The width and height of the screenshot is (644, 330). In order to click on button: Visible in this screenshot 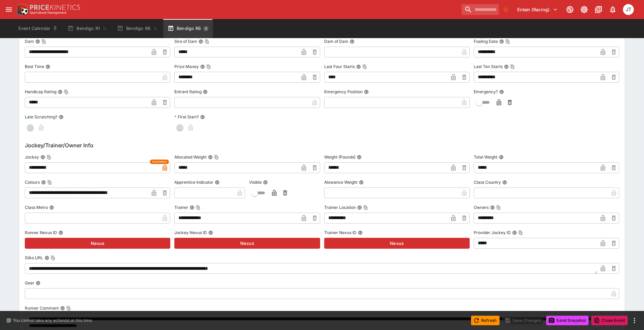, I will do `click(265, 183)`.